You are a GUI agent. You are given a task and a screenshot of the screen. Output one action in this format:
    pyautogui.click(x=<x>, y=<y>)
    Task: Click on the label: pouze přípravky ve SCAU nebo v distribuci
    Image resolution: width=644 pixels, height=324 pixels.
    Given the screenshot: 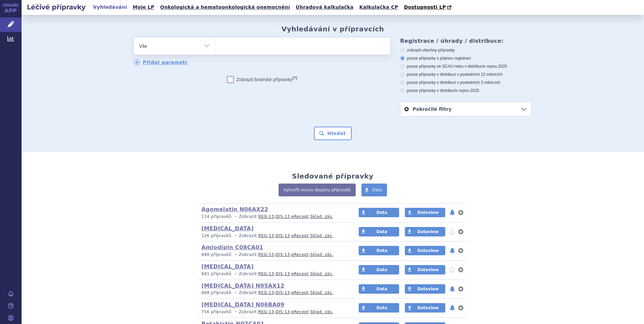 What is the action you would take?
    pyautogui.click(x=466, y=66)
    